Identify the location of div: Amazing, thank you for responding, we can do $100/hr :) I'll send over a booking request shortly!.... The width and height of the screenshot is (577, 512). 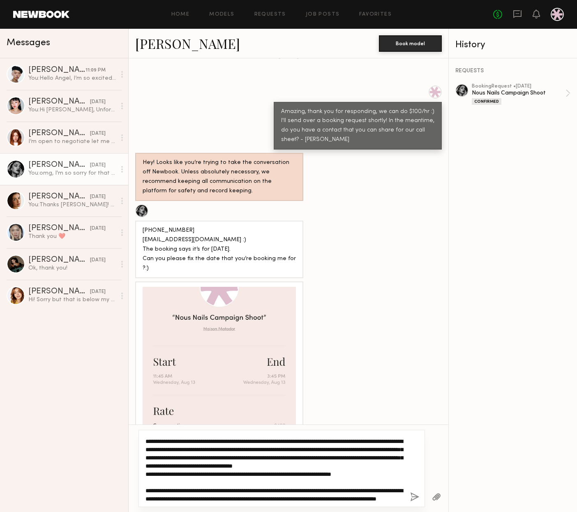
(357, 126).